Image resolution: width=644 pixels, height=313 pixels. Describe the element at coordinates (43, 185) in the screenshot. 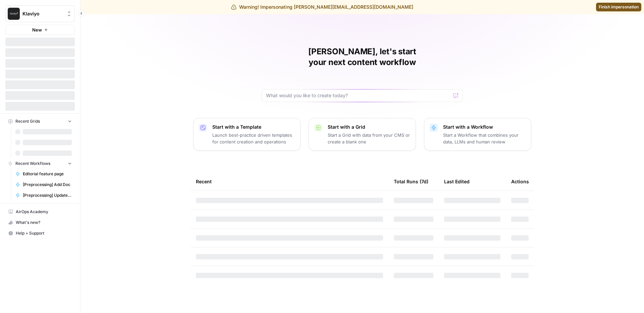

I see `a: [Preprocessing] Add Doc` at that location.